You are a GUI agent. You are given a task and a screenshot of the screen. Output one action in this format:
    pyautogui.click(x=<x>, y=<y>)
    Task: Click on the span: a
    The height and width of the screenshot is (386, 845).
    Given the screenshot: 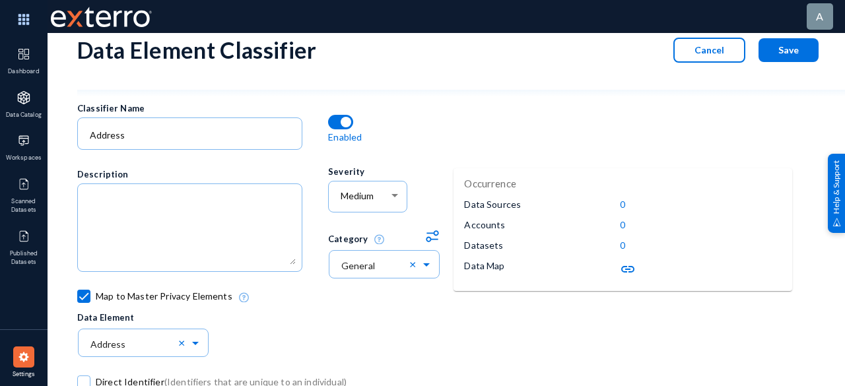 What is the action you would take?
    pyautogui.click(x=819, y=16)
    